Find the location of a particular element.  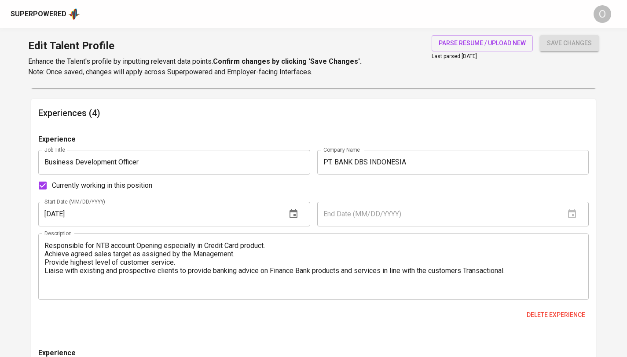

h1: Edit Talent Profile is located at coordinates (195, 46).